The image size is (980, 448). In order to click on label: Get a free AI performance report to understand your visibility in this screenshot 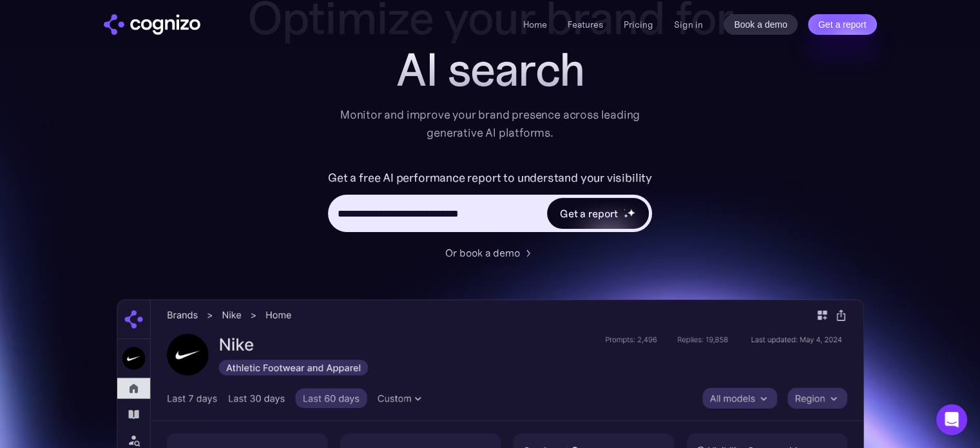, I will do `click(490, 178)`.